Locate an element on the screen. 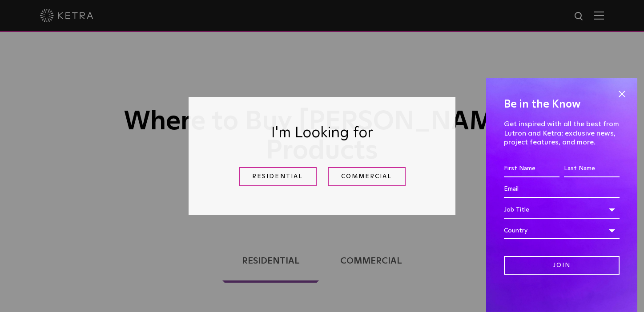  a: Residential is located at coordinates (277, 176).